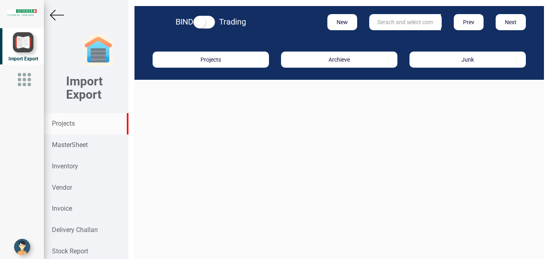 The width and height of the screenshot is (550, 259). Describe the element at coordinates (468, 60) in the screenshot. I see `button: Junk` at that location.